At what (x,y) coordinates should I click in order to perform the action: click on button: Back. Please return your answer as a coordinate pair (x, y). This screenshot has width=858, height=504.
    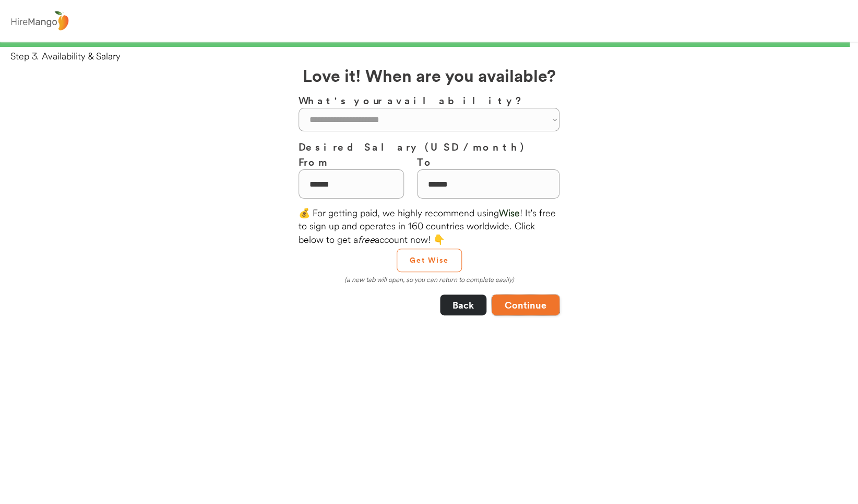
    Looking at the image, I should click on (463, 305).